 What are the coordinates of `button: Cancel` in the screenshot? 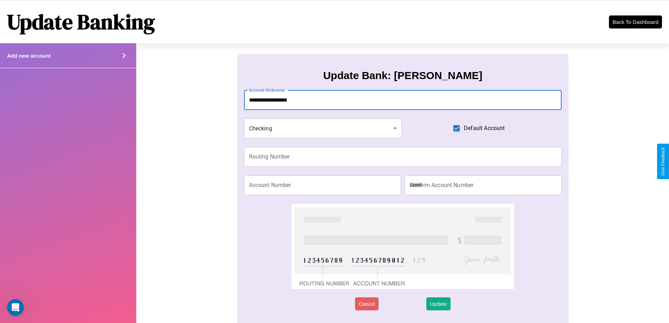 It's located at (367, 304).